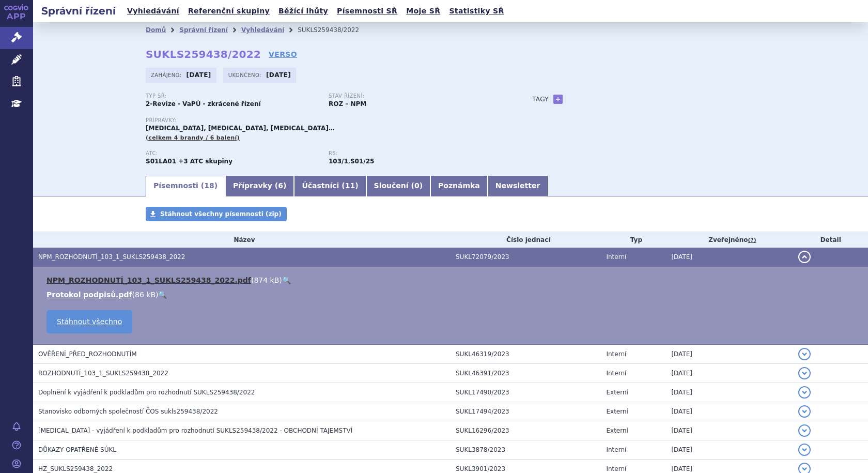 Image resolution: width=868 pixels, height=473 pixels. Describe the element at coordinates (280, 185) in the screenshot. I see `span: 6` at that location.